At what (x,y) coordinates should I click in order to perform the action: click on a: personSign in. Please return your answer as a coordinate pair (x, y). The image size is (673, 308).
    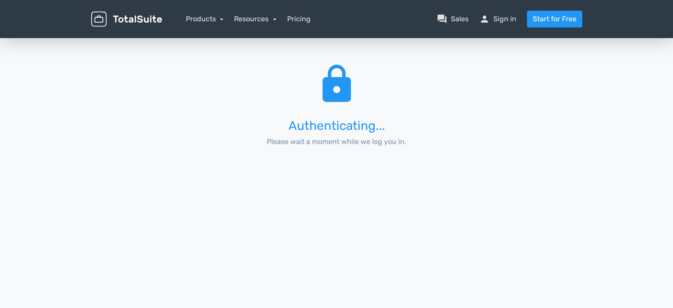
    Looking at the image, I should click on (498, 19).